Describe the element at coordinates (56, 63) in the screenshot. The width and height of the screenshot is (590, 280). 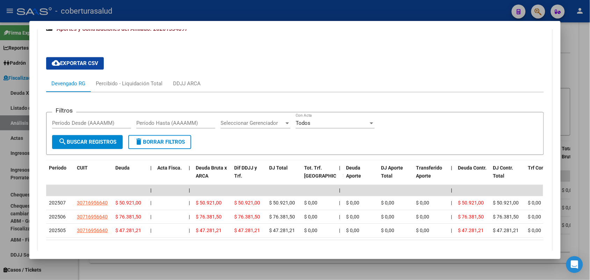
I see `mat-icon: cloud_download` at that location.